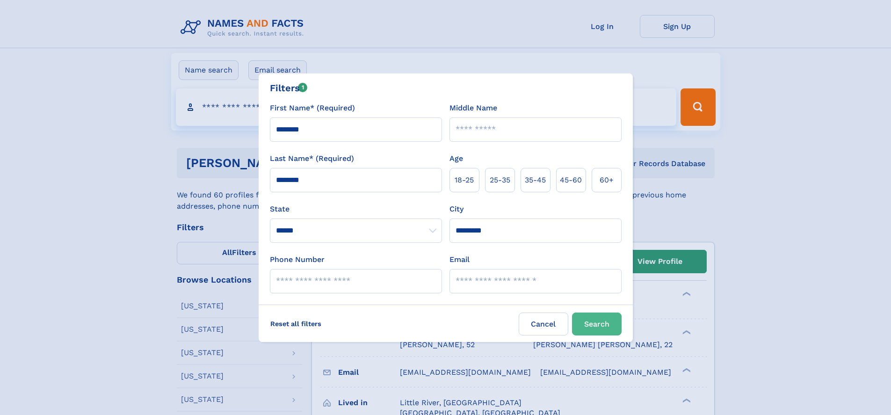 The image size is (891, 415). Describe the element at coordinates (297, 259) in the screenshot. I see `label: Phone Number` at that location.